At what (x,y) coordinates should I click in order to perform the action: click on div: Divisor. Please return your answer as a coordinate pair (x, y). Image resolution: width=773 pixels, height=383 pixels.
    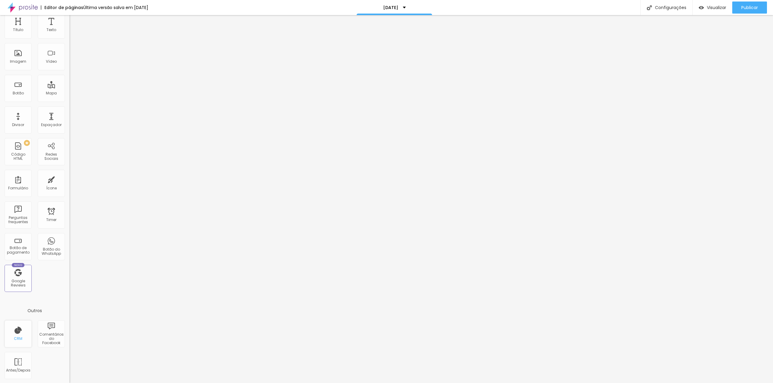
    Looking at the image, I should click on (18, 125).